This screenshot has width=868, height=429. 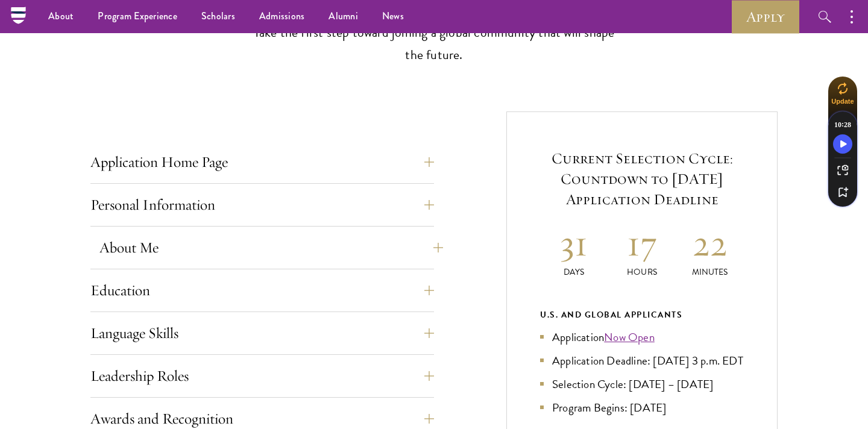 What do you see at coordinates (271, 248) in the screenshot?
I see `button: About Me` at bounding box center [271, 248].